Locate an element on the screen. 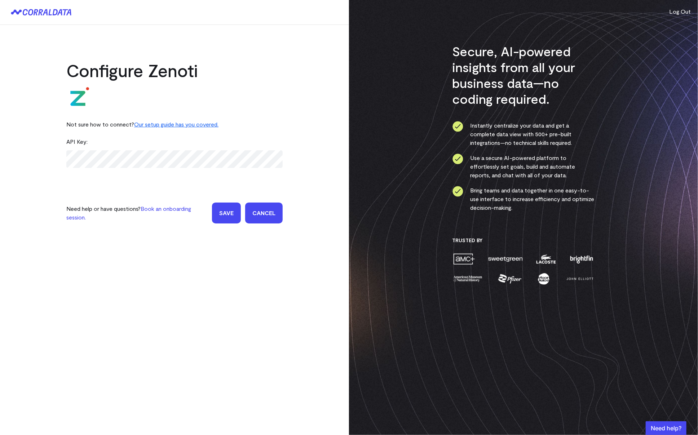 This screenshot has width=698, height=435. img: john-elliott-25751c40.png is located at coordinates (580, 279).